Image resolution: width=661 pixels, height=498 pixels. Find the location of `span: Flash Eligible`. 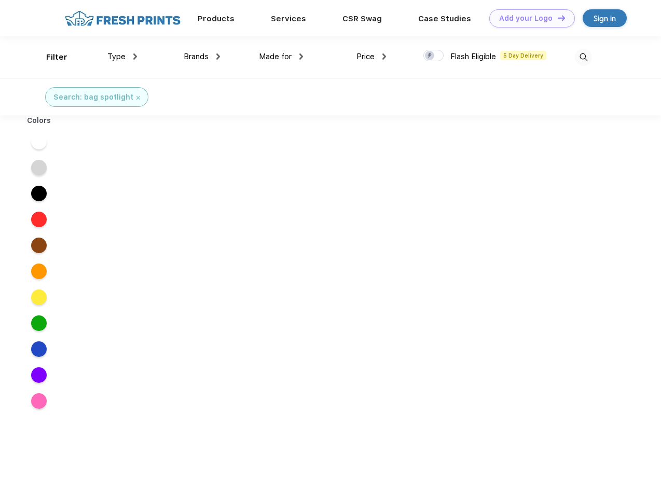

span: Flash Eligible is located at coordinates (473, 57).